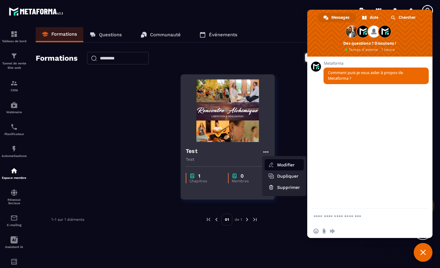 The width and height of the screenshot is (440, 268). What do you see at coordinates (423, 253) in the screenshot?
I see `div: Fermer le chat` at bounding box center [423, 253].